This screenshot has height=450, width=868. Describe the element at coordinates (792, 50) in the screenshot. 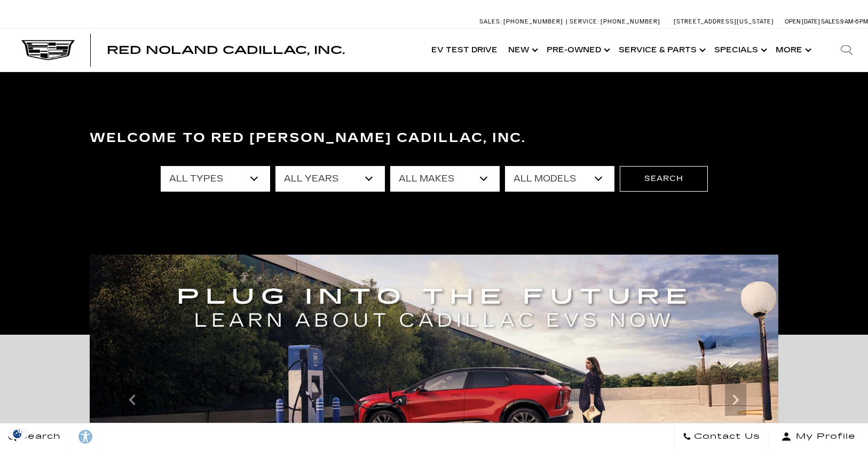

I see `button: More` at that location.